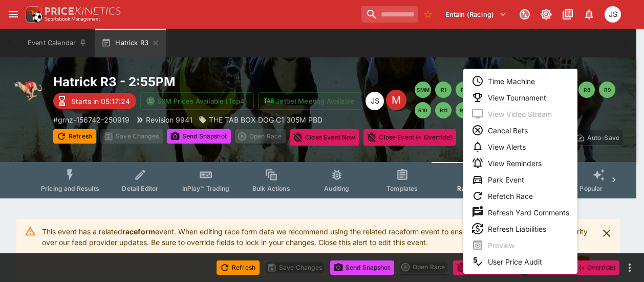  I want to click on li: User Price Audit, so click(520, 261).